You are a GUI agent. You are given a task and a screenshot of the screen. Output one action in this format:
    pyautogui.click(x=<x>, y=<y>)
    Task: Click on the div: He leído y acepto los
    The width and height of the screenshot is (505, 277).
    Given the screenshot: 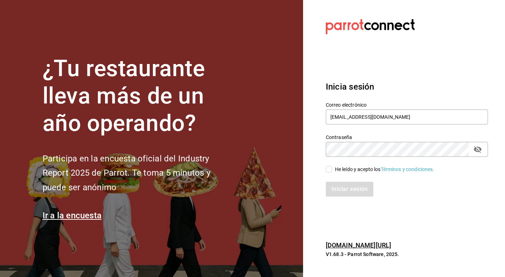 What is the action you would take?
    pyautogui.click(x=385, y=169)
    